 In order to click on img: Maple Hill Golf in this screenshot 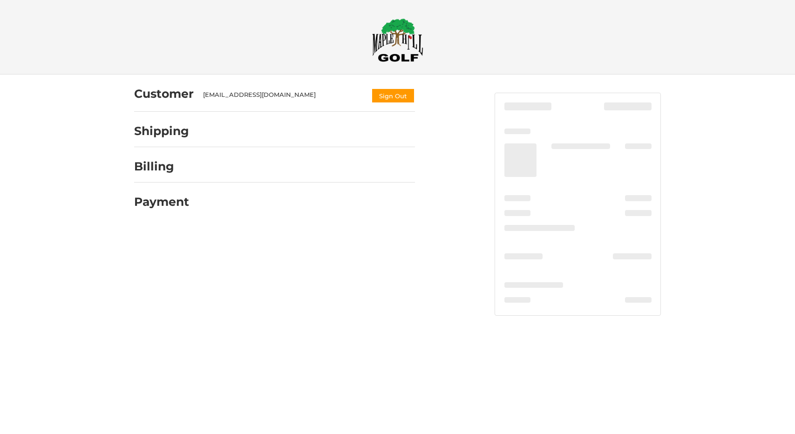, I will do `click(398, 40)`.